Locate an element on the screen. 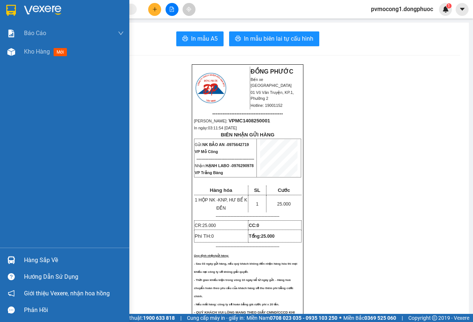 This screenshot has width=473, height=322. strong: 0369 525 060 is located at coordinates (381, 318).